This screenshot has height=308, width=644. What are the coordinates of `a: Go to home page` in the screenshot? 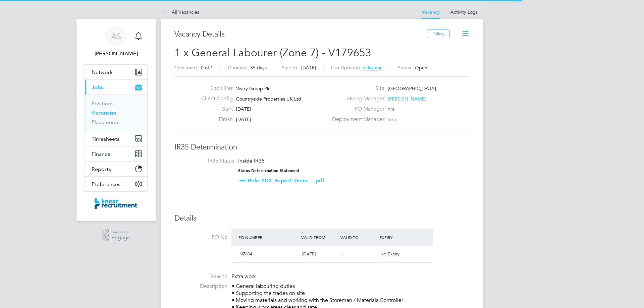 It's located at (116, 204).